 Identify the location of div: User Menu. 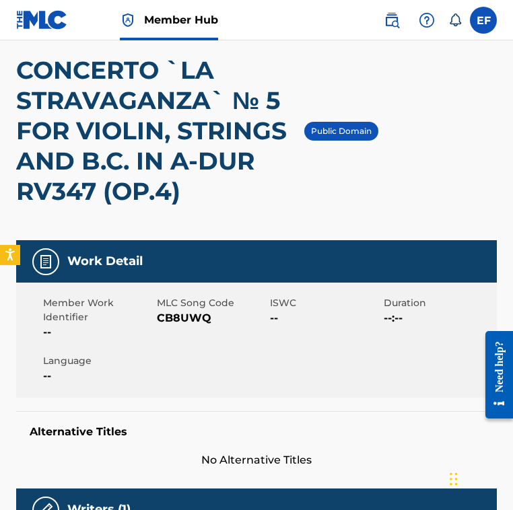
(483, 20).